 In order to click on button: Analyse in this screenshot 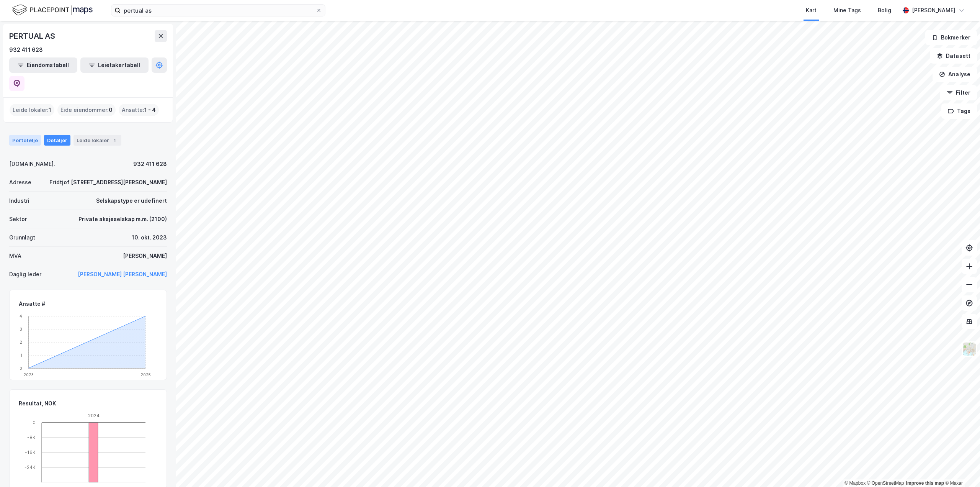, I will do `click(955, 75)`.